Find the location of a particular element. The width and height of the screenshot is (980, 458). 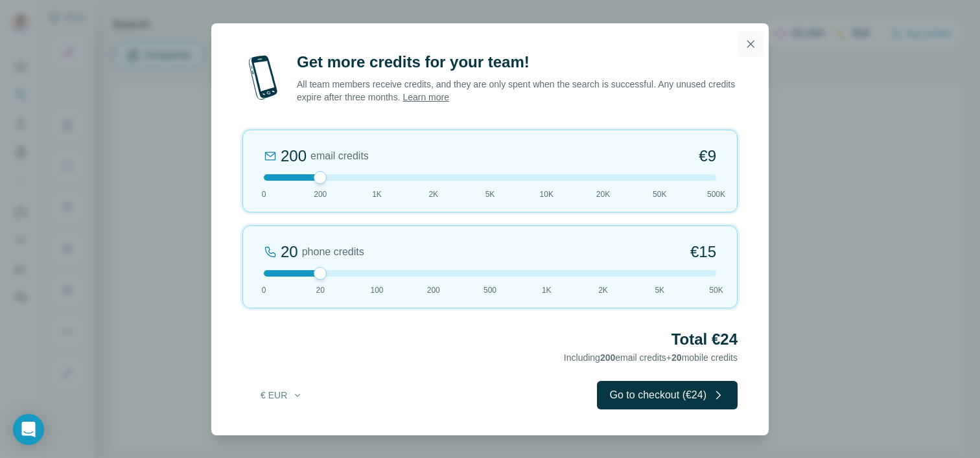

button: € EUR is located at coordinates (281, 395).